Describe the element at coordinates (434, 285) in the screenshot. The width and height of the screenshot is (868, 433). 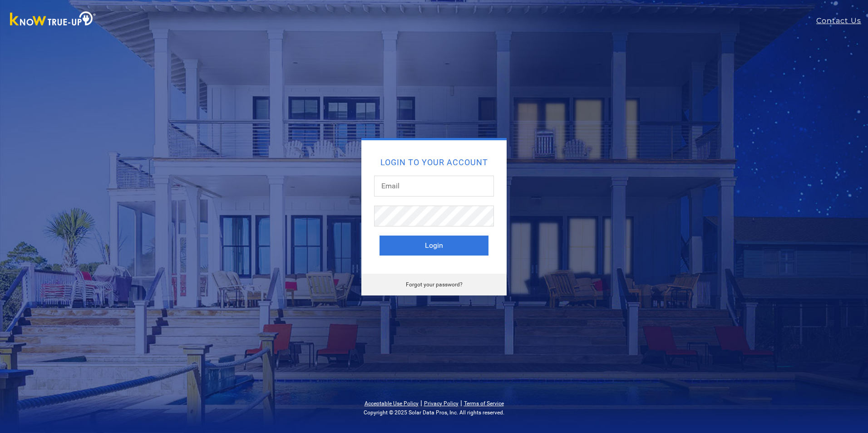
I see `a: Forgot your password?` at that location.